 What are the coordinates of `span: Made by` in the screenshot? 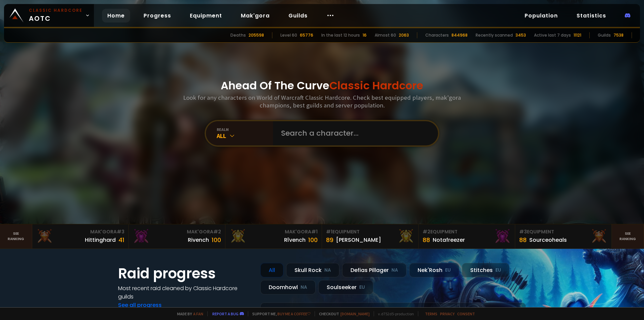 It's located at (188, 314).